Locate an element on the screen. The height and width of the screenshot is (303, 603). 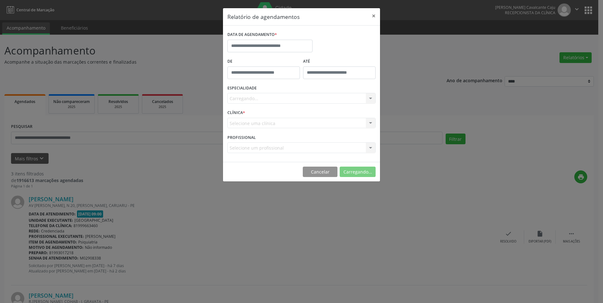
label: ATÉ is located at coordinates (339, 61).